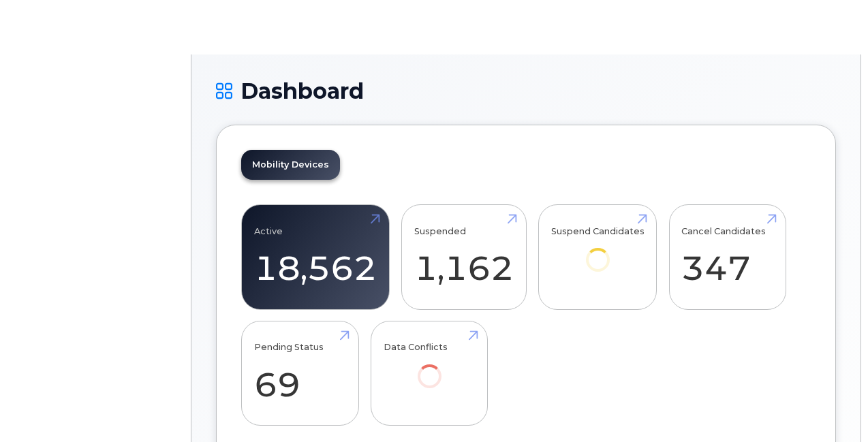 The image size is (868, 442). What do you see at coordinates (464, 257) in the screenshot?
I see `a: Suspended 1,162` at bounding box center [464, 257].